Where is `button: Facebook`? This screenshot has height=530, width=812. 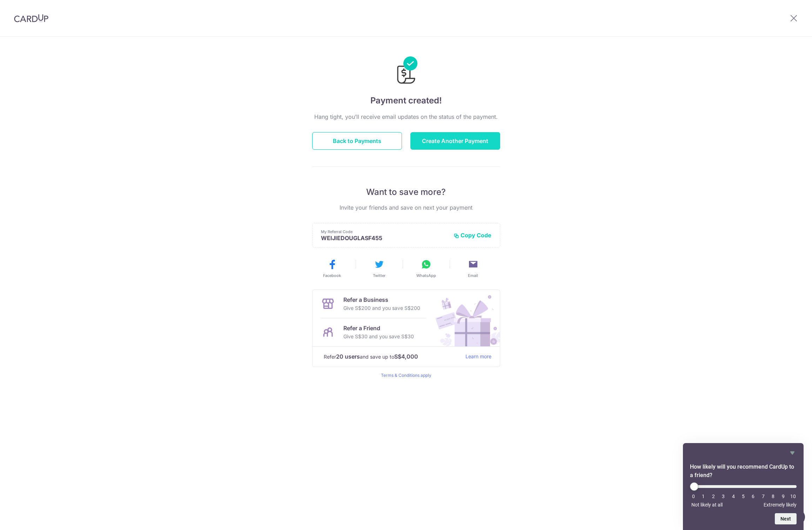
button: Facebook is located at coordinates (332, 269).